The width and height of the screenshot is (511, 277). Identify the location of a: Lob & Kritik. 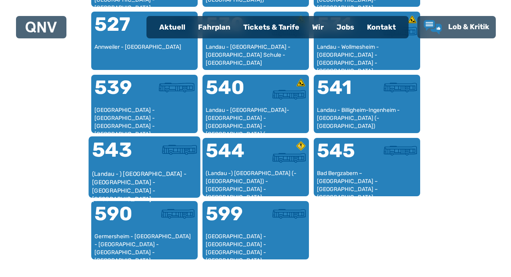
(457, 27).